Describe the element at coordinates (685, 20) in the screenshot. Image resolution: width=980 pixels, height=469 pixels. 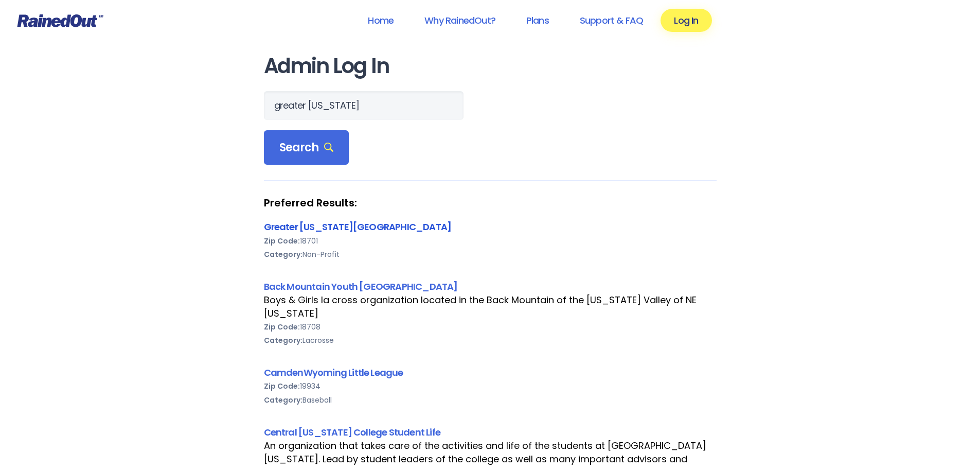
I see `a: Log In` at that location.